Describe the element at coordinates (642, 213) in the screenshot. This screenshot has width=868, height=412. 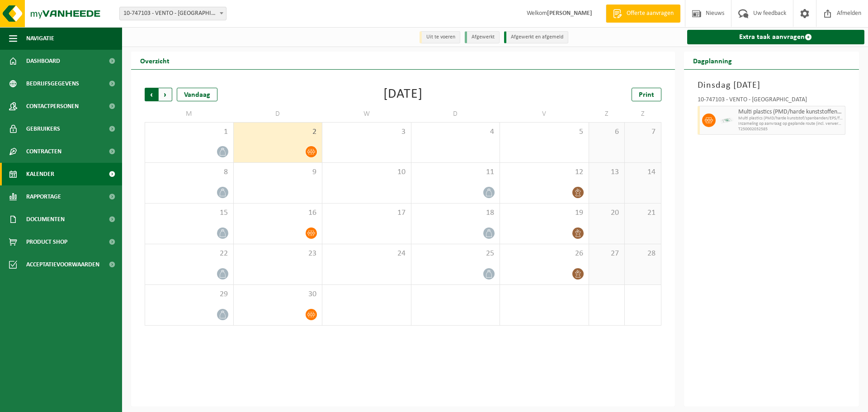
I see `span: 21` at that location.